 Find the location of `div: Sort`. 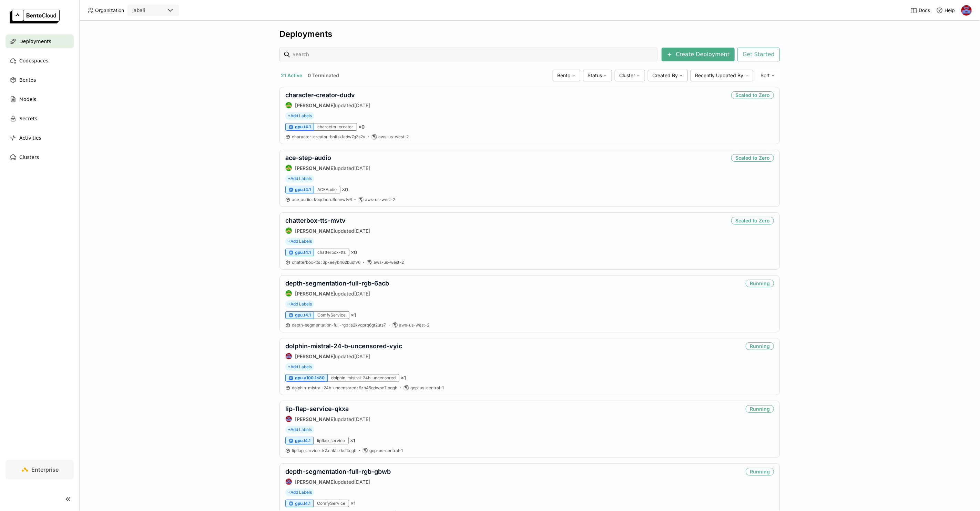

div: Sort is located at coordinates (767, 76).